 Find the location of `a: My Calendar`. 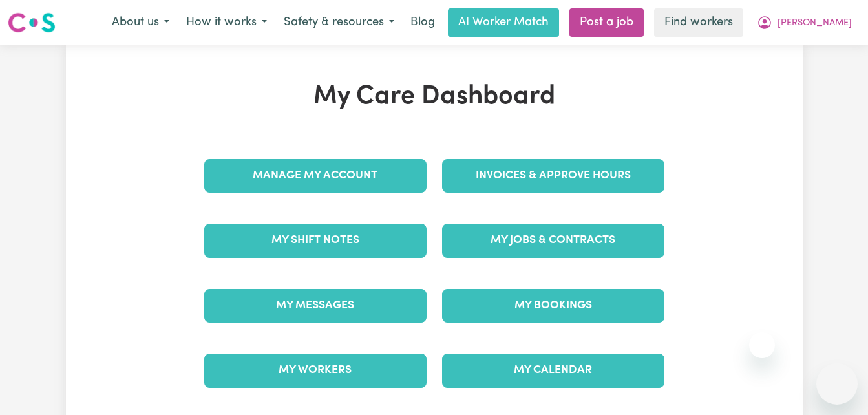

a: My Calendar is located at coordinates (553, 371).